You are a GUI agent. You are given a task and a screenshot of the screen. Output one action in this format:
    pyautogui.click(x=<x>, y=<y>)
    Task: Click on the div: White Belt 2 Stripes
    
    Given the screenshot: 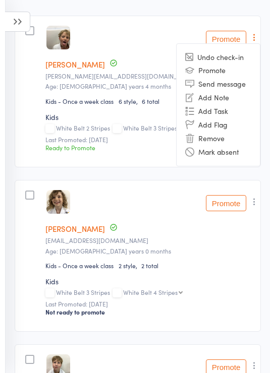 What is the action you would take?
    pyautogui.click(x=149, y=129)
    